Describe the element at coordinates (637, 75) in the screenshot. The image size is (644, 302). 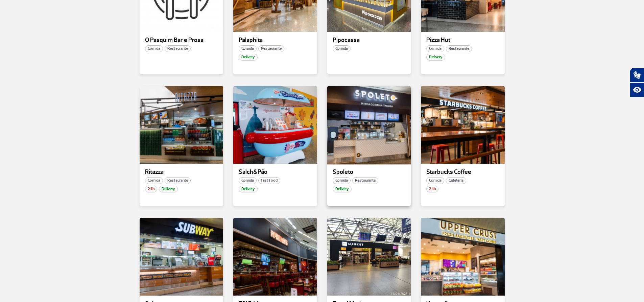
I see `button: Abrir tradutor de língua de sinais.` at that location.